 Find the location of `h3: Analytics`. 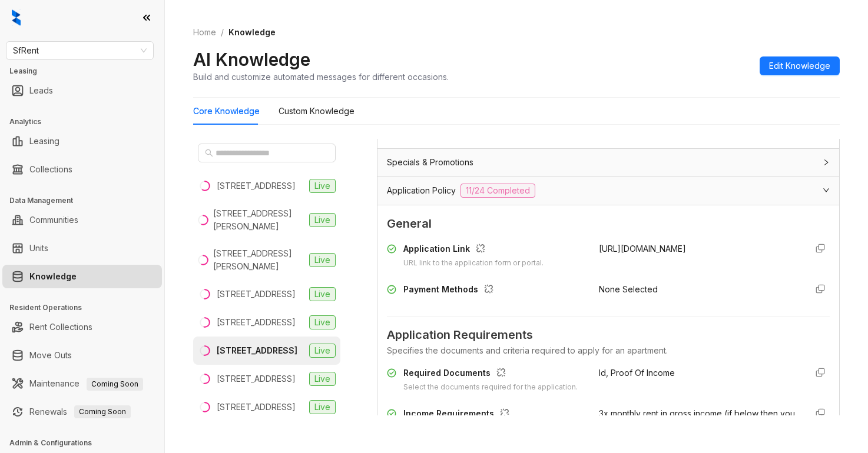

h3: Analytics is located at coordinates (86, 122).